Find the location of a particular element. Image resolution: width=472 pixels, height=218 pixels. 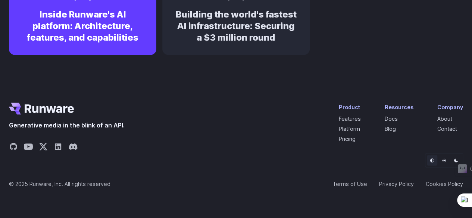

span: Generative media in the blink of an API. is located at coordinates (67, 126).